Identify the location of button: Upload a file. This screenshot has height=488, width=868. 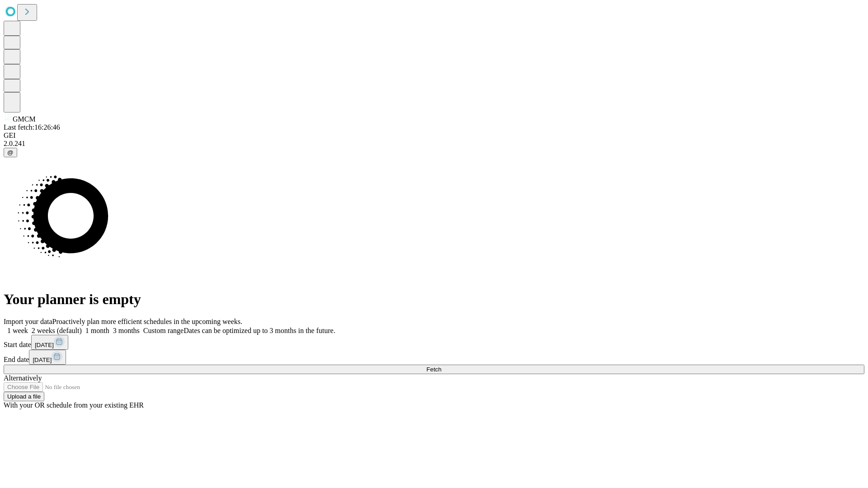
(24, 396).